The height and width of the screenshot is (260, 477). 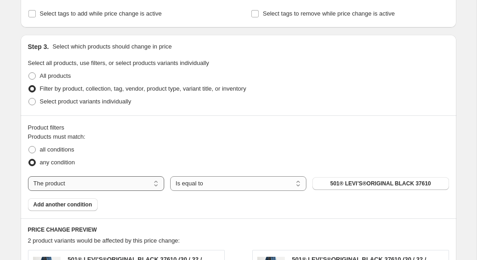 What do you see at coordinates (63, 205) in the screenshot?
I see `span: Add another condition` at bounding box center [63, 205].